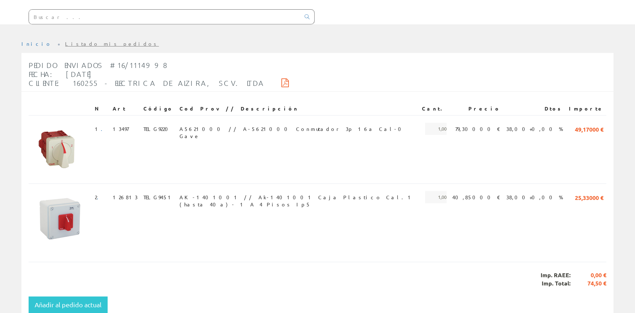 The image size is (635, 313). What do you see at coordinates (298, 197) in the screenshot?
I see `span: AK-1401001 // Ak-1401001 Caja Plastico Cal.1 (hasta 40a) - 1 A 4 Pisos Ip5` at bounding box center [298, 197].